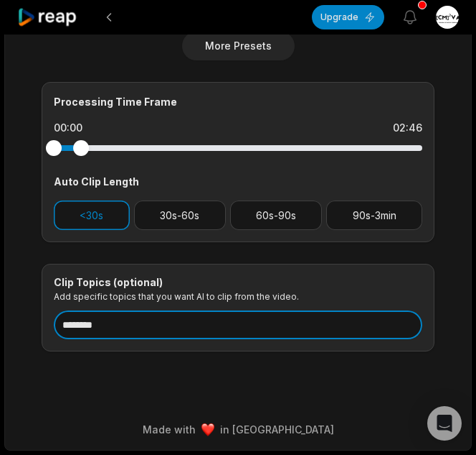 The height and width of the screenshot is (455, 476). What do you see at coordinates (445, 423) in the screenshot?
I see `div: Open Intercom Messenger` at bounding box center [445, 423].